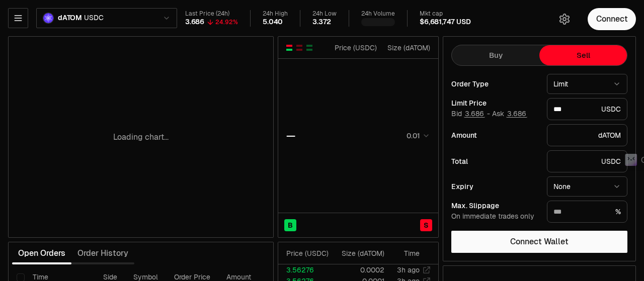 The height and width of the screenshot is (281, 644). Describe the element at coordinates (48, 18) in the screenshot. I see `img: dATOM Logo` at that location.